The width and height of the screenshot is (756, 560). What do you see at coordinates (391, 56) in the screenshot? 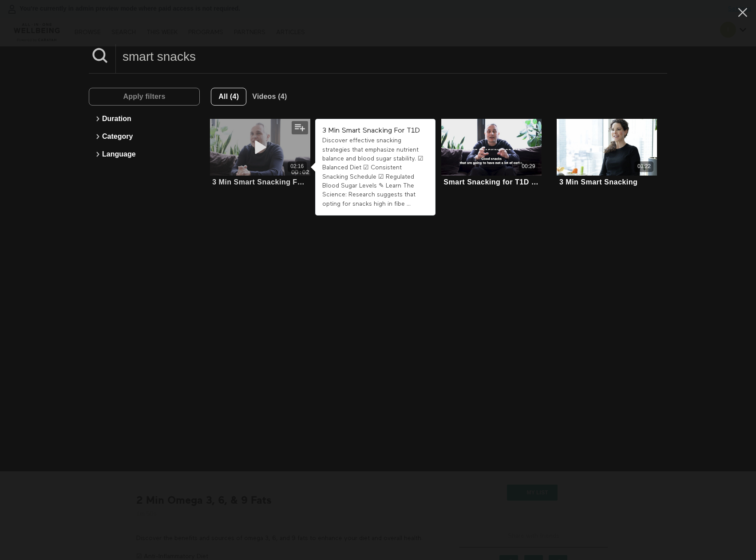
I see `input: Search` at bounding box center [391, 56].